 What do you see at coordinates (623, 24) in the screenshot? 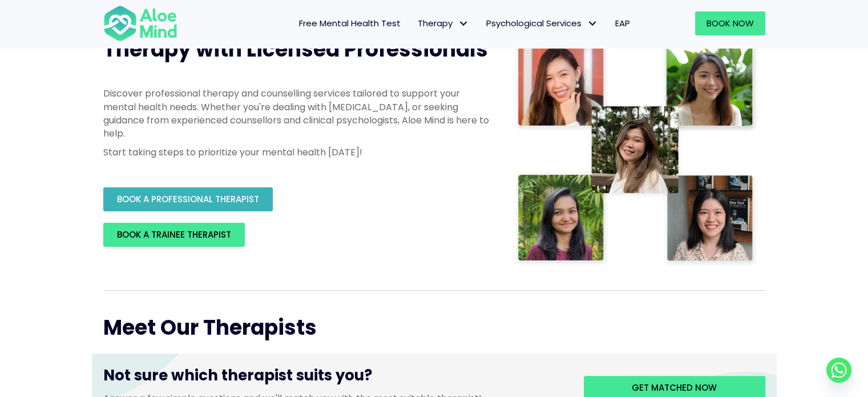
I see `a: EAP` at bounding box center [623, 24].